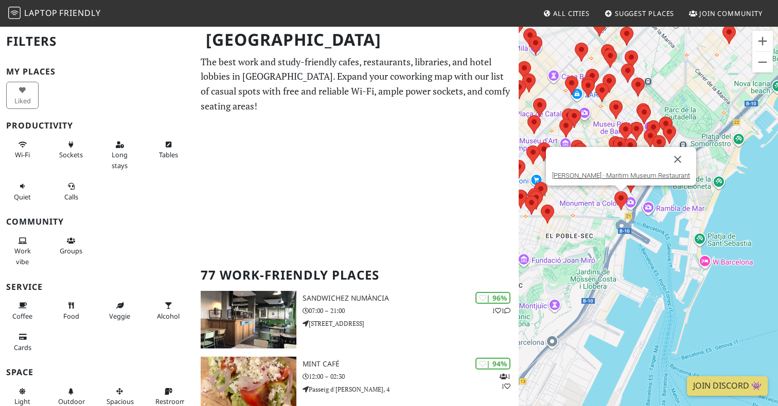  What do you see at coordinates (357, 275) in the screenshot?
I see `h2: 77 Work-Friendly Places` at bounding box center [357, 275].